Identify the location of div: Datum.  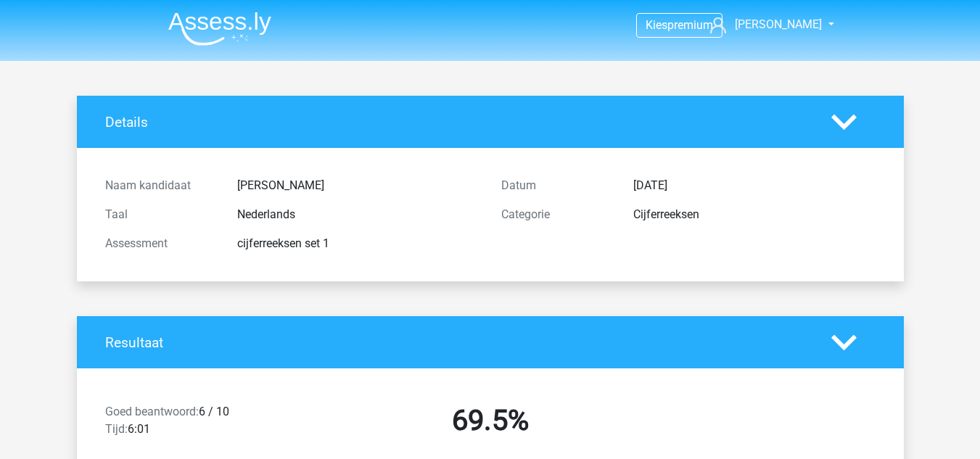
(557, 186).